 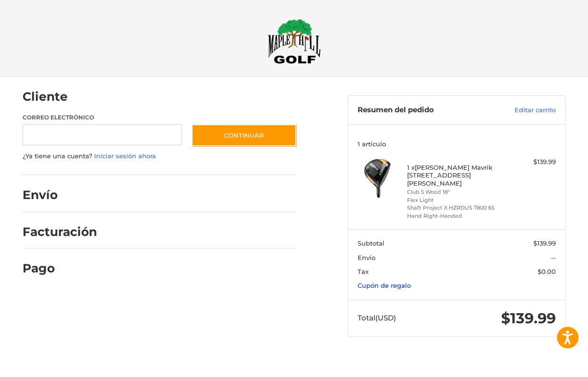 I want to click on span: Envío, so click(x=366, y=258).